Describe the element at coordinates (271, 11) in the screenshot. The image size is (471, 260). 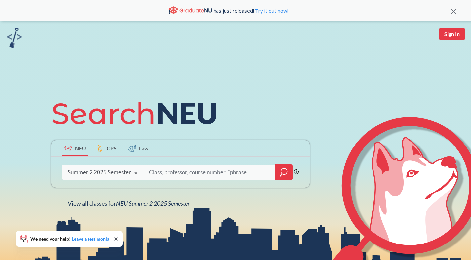
I see `a: Try it out now!` at that location.